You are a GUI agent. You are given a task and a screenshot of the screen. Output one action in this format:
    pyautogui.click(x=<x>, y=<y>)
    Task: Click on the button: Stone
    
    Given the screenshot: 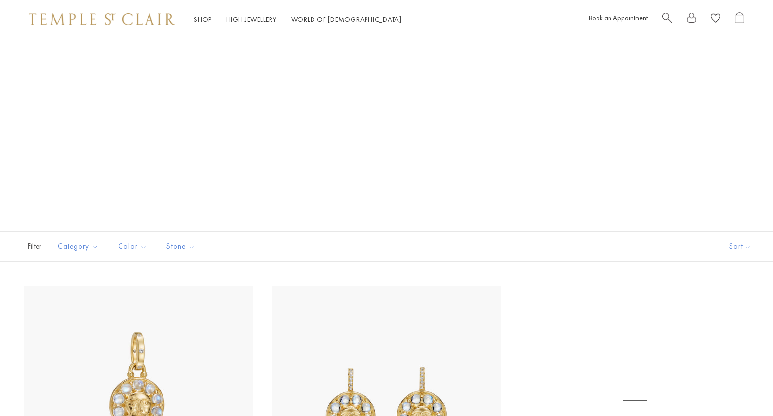 What is the action you would take?
    pyautogui.click(x=181, y=247)
    